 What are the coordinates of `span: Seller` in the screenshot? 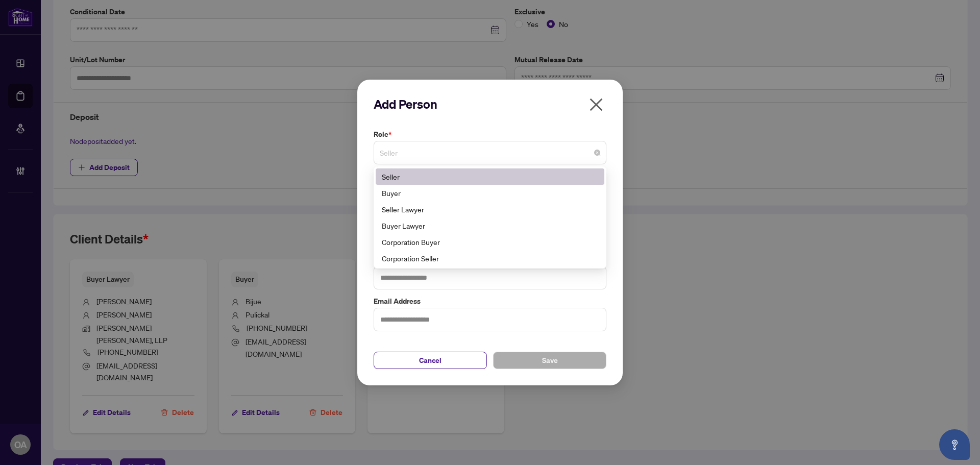 It's located at (490, 153).